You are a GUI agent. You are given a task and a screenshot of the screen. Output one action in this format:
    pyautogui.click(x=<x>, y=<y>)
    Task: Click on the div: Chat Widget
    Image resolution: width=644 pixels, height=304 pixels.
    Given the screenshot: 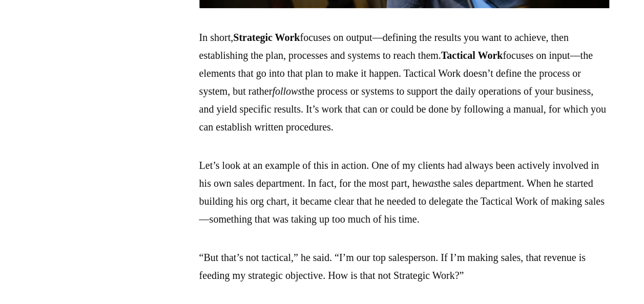 What is the action you would take?
    pyautogui.click(x=619, y=279)
    